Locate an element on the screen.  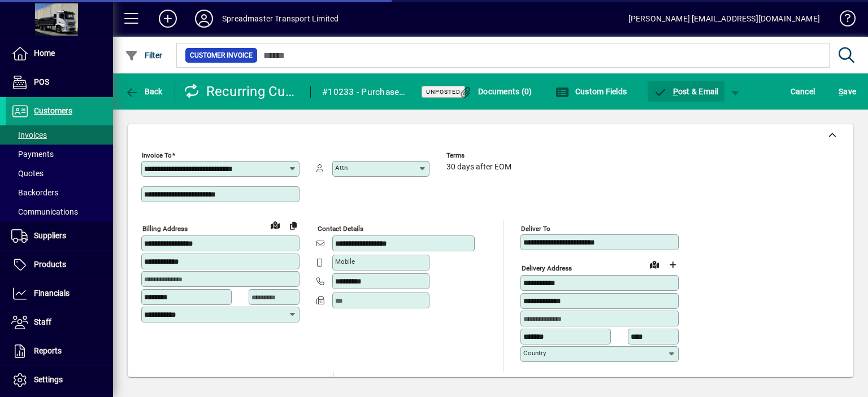
span: S is located at coordinates (841, 92).